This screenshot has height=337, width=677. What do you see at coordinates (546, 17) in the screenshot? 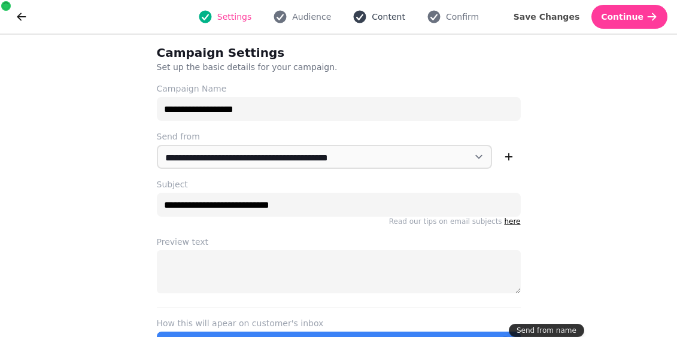
I see `button: Save Changes` at bounding box center [546, 17].